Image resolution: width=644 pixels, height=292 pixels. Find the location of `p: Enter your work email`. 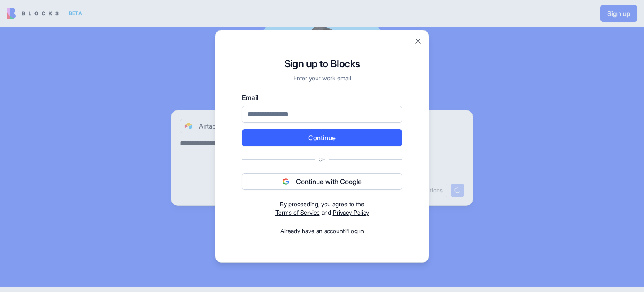

p: Enter your work email is located at coordinates (322, 78).